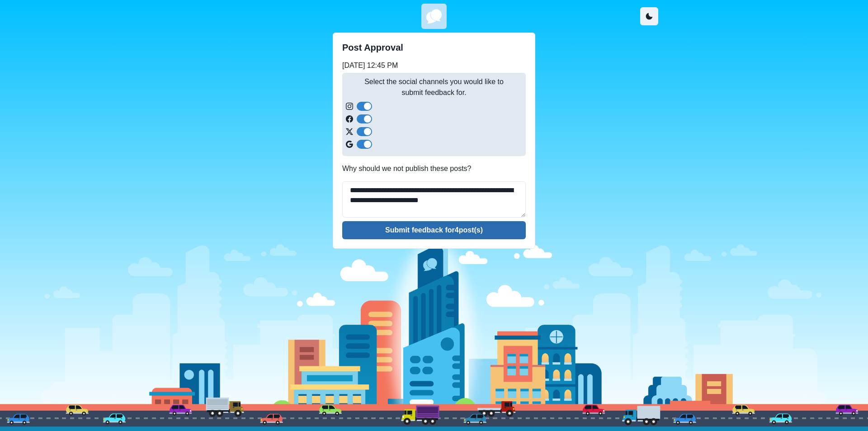  I want to click on button: Toggle Mode, so click(649, 16).